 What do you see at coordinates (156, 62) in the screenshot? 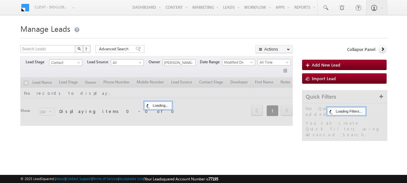
I see `span: Owner` at bounding box center [156, 62].